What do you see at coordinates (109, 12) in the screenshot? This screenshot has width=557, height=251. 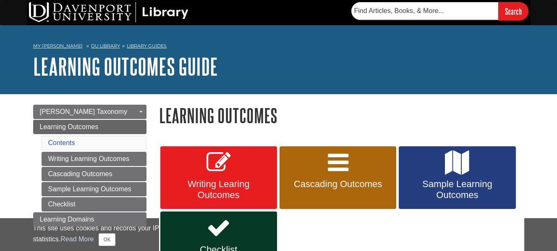 I see `img: DU Library` at bounding box center [109, 12].